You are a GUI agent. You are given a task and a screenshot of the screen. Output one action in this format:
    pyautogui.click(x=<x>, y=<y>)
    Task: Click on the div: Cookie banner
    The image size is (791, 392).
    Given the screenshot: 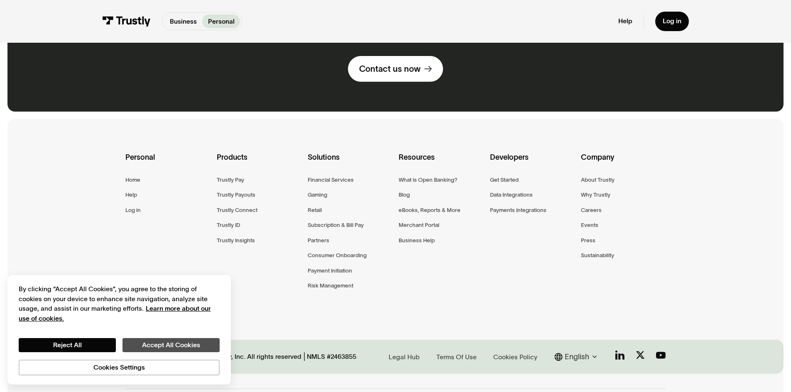 What is the action you would take?
    pyautogui.click(x=119, y=330)
    